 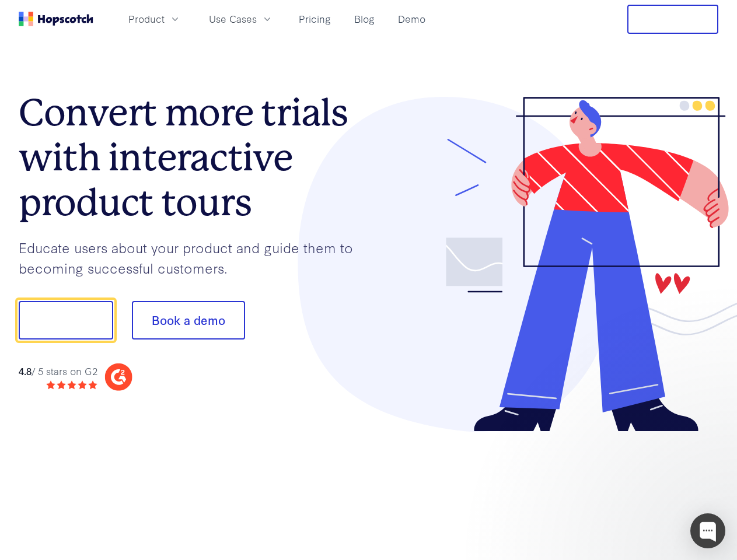 I want to click on p: Educate users about your product and guide them to becoming successful customers., so click(x=194, y=257).